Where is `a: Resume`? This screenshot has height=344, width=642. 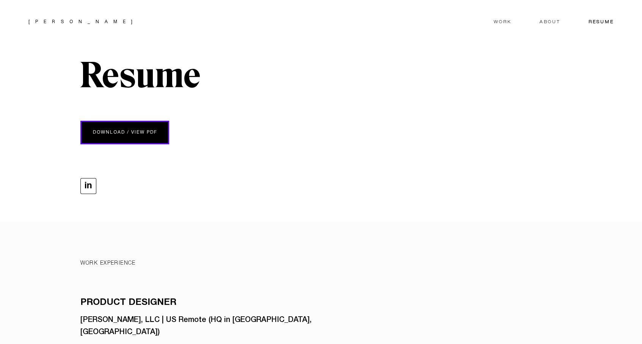 a: Resume is located at coordinates (594, 21).